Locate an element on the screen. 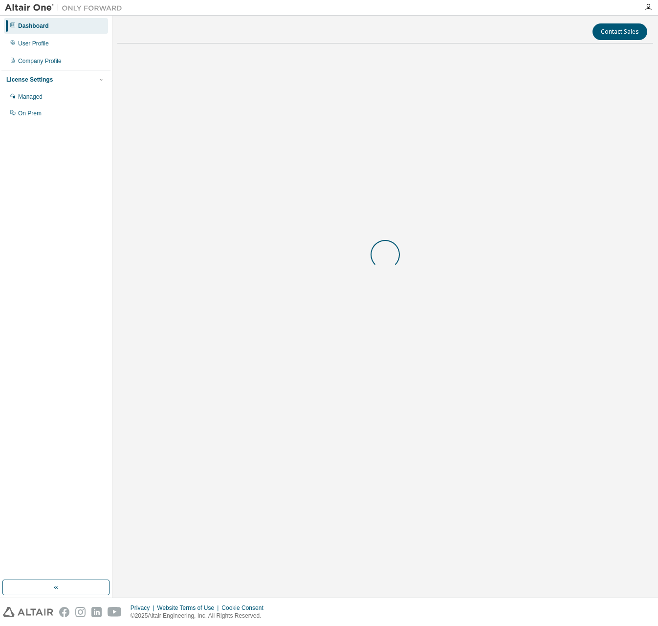 This screenshot has width=658, height=626. div: Dashboard is located at coordinates (33, 26).